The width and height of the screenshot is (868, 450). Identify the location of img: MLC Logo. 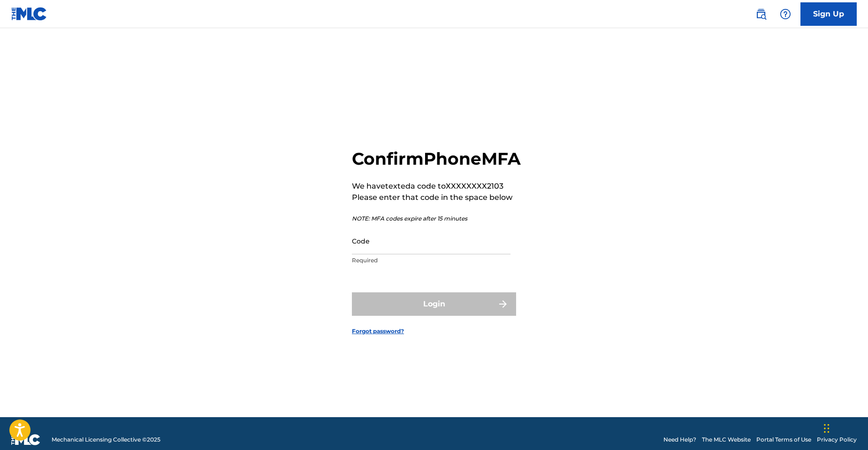
(29, 14).